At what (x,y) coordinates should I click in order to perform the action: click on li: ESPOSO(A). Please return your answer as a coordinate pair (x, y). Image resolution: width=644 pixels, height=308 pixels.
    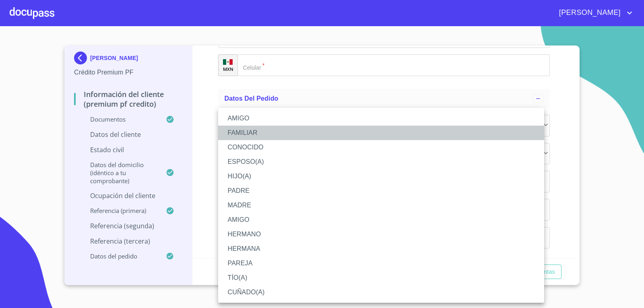
    Looking at the image, I should click on (381, 162).